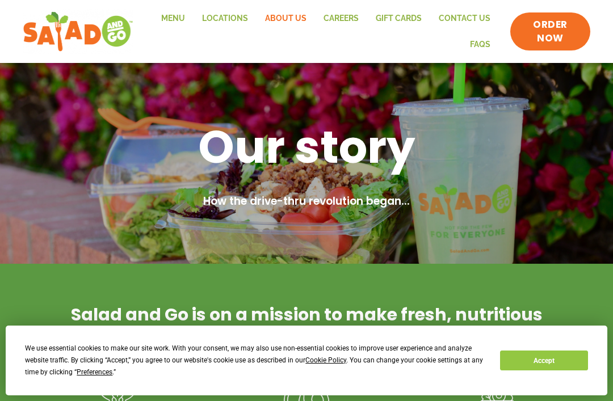 This screenshot has width=613, height=401. Describe the element at coordinates (544, 360) in the screenshot. I see `button: Accept` at that location.